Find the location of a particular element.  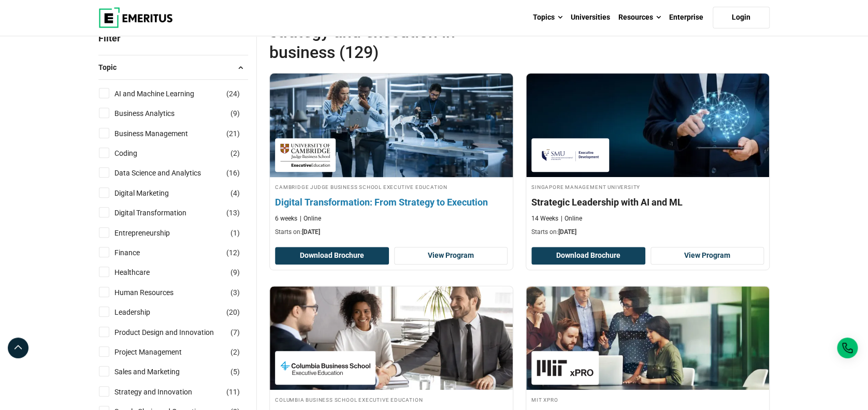

span: 5 is located at coordinates (235, 371).